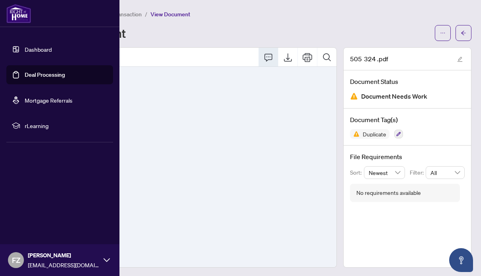 This screenshot has height=276, width=481. Describe the element at coordinates (38, 49) in the screenshot. I see `a: Dashboard` at that location.